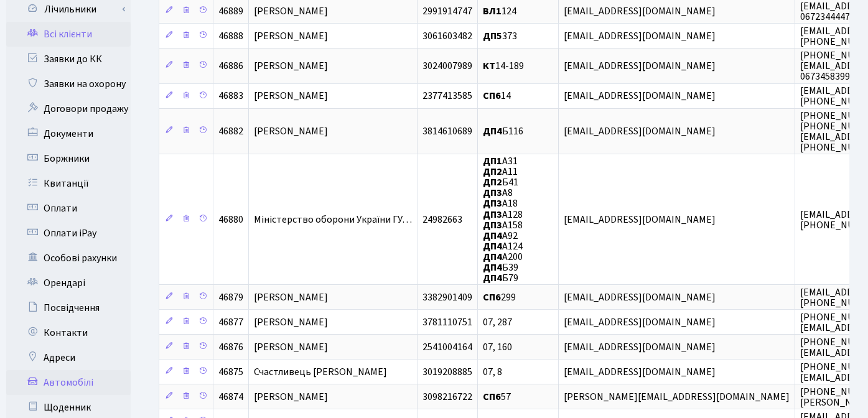 The height and width of the screenshot is (418, 868). Describe the element at coordinates (497, 96) in the screenshot. I see `span: 14` at that location.